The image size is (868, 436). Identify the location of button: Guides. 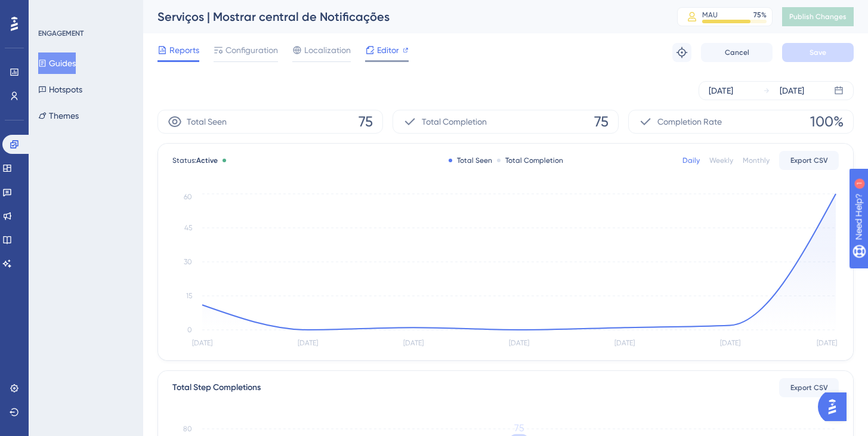
(56, 63).